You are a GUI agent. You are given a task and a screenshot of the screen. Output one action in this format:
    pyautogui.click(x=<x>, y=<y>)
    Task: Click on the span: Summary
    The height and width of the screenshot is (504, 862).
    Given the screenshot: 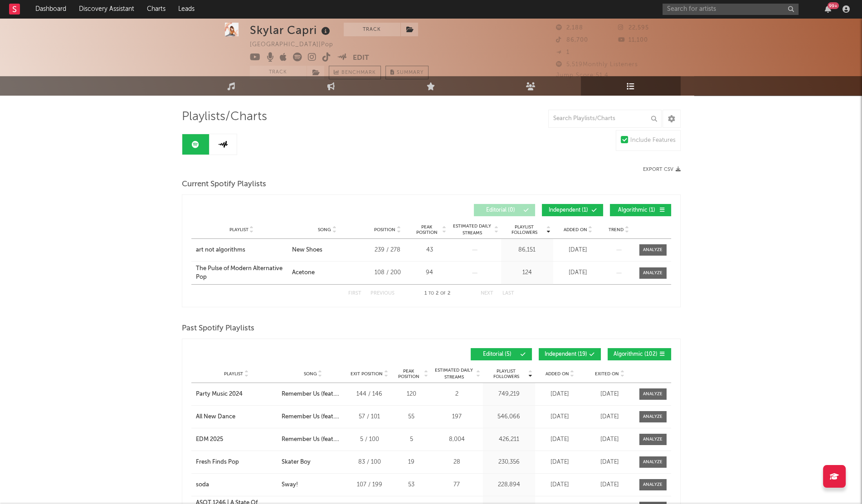 What is the action you would take?
    pyautogui.click(x=410, y=72)
    